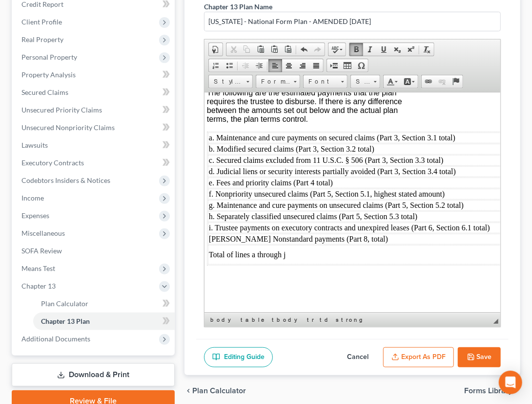 This screenshot has width=532, height=404. I want to click on a: Undo, so click(304, 49).